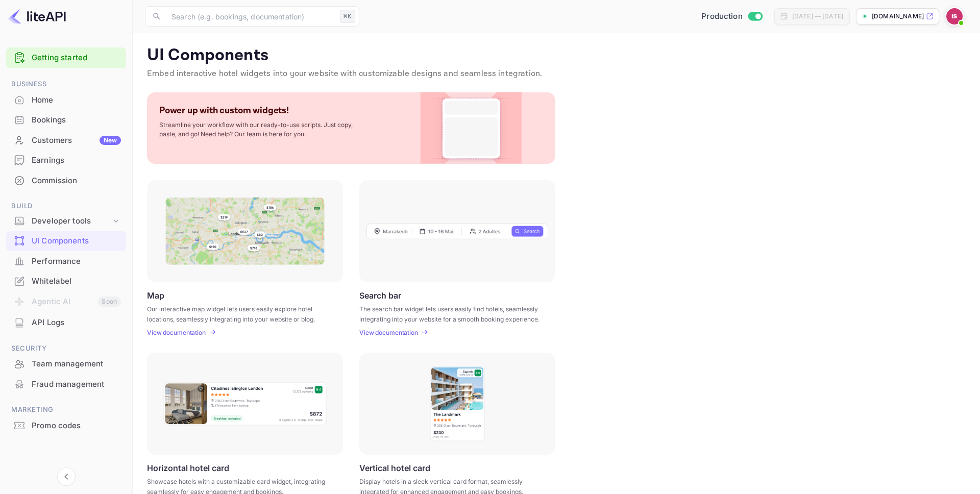 The image size is (980, 494). I want to click on a: CustomersNew, so click(66, 140).